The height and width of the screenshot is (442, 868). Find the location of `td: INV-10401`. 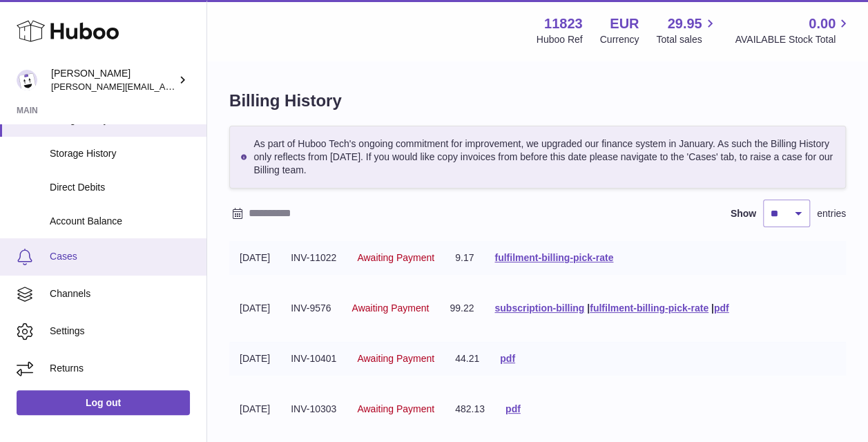

td: INV-10401 is located at coordinates (314, 358).